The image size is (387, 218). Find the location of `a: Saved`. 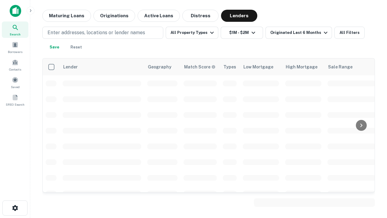

a: Saved is located at coordinates (15, 82).